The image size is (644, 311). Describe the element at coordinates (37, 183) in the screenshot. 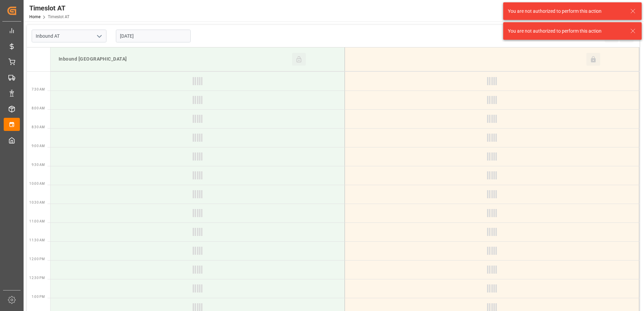

I see `span: 10:00 AM` at that location.